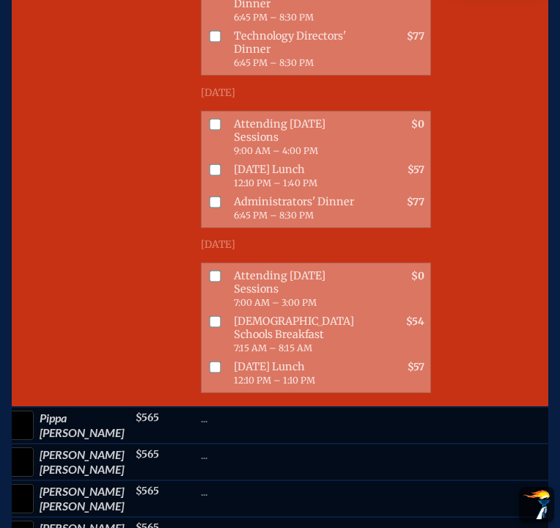 The image size is (560, 528). Describe the element at coordinates (297, 49) in the screenshot. I see `span: Technology Directors' Dinner` at that location.